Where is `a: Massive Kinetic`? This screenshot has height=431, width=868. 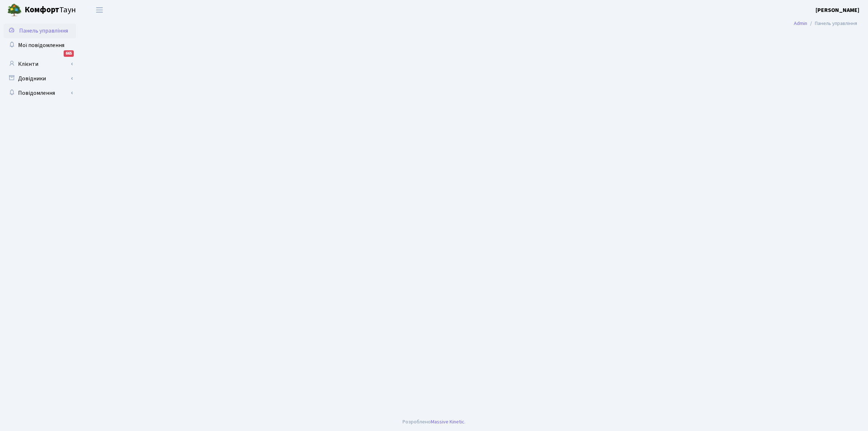 a: Massive Kinetic is located at coordinates (448, 421).